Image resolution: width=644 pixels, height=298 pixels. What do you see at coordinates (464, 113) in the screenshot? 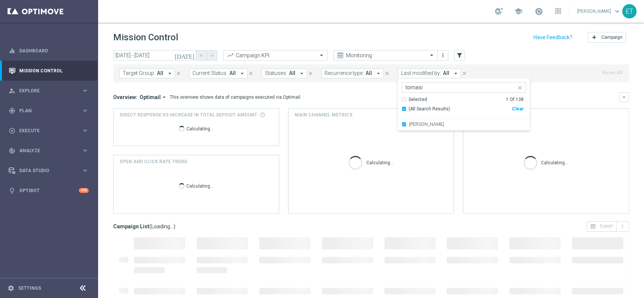
I see `ng-dropdown-panel: Options list` at bounding box center [464, 113].